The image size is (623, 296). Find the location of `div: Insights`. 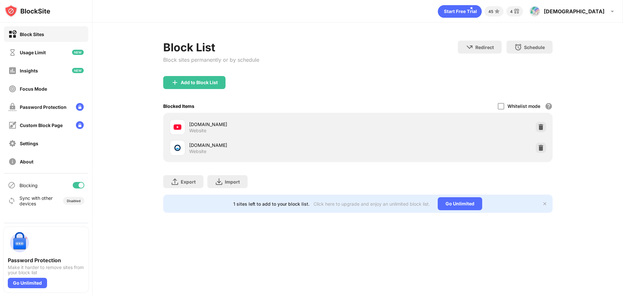

div: Insights is located at coordinates (29, 70).